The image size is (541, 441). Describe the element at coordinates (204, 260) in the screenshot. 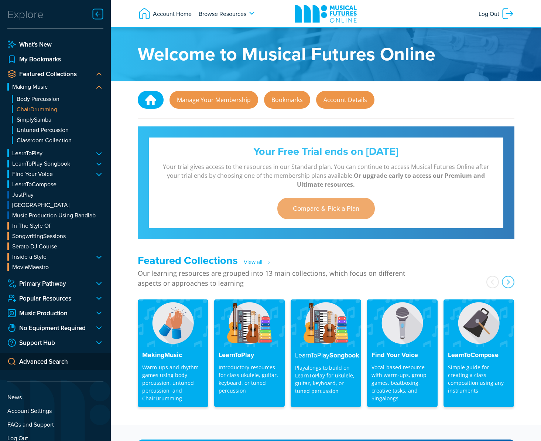

I see `a: Featured Collections‎‎‎‎‎‏‏‎ ‎‏‏‎ ‎‏‏‎‎‎‎‎‏‏‎ ‎‏‏‎ ‎‏‏View all‎‎‎‎‎‏‏‎ ‎‏‏‎ ‎‏‏‎ ‎ ›` at that location.